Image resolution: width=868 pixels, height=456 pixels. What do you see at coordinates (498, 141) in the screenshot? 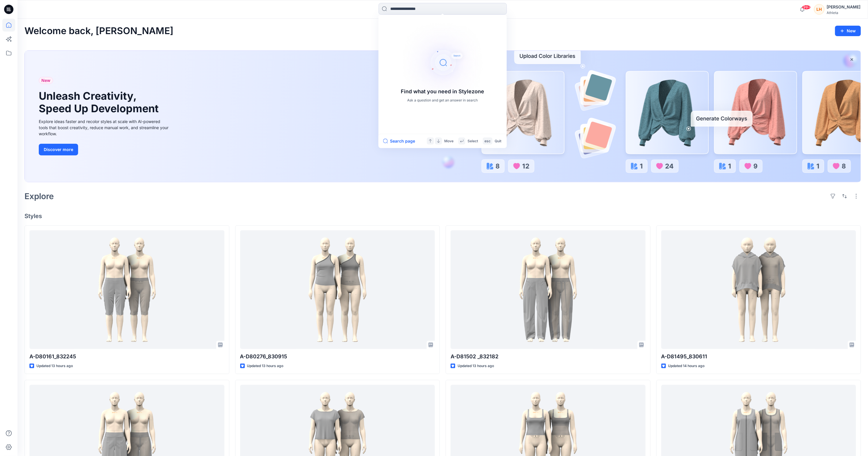
I see `p: Quit` at bounding box center [498, 141].